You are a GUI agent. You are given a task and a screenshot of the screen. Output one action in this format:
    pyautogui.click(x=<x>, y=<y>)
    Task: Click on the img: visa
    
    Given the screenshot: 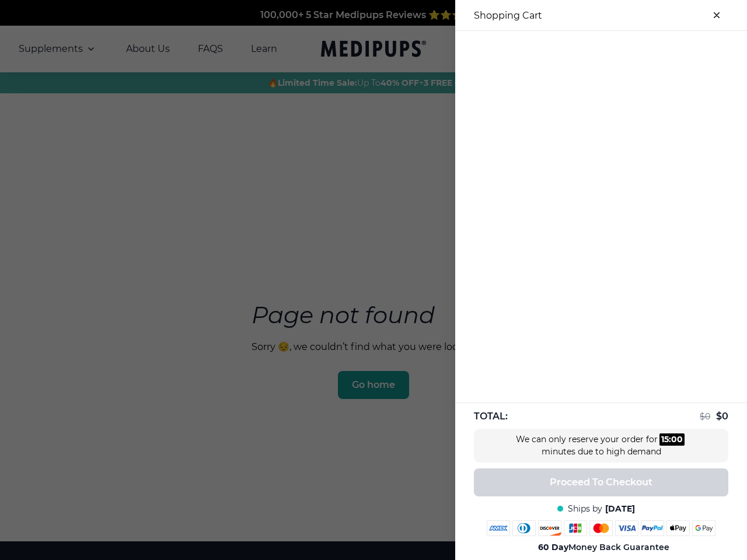 What is the action you would take?
    pyautogui.click(x=627, y=528)
    